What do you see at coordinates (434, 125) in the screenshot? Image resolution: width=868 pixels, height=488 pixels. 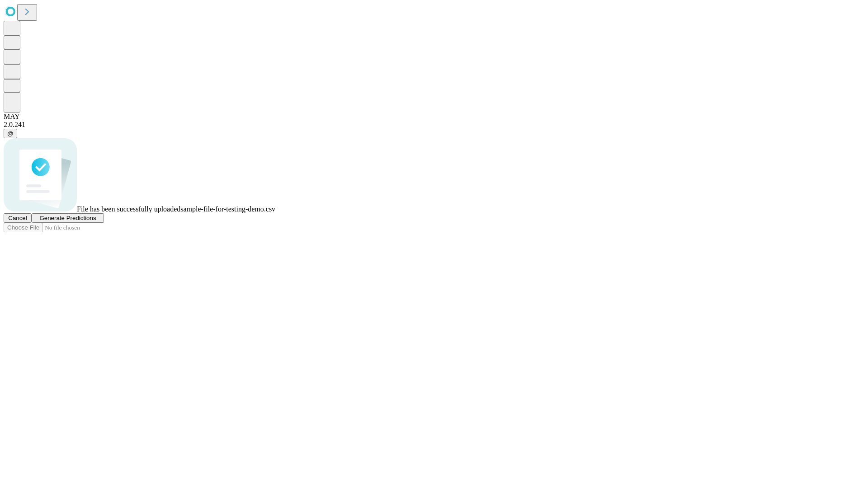 I see `div: 2.0.241` at bounding box center [434, 125].